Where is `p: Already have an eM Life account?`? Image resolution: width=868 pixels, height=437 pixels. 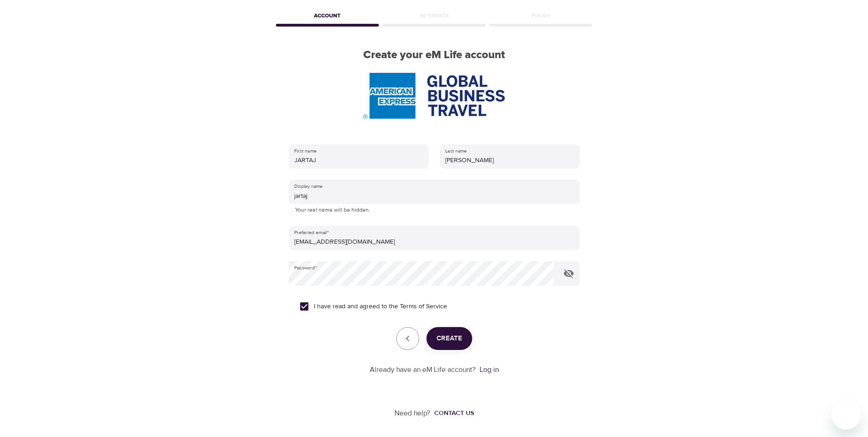
p: Already have an eM Life account? is located at coordinates (423, 369).